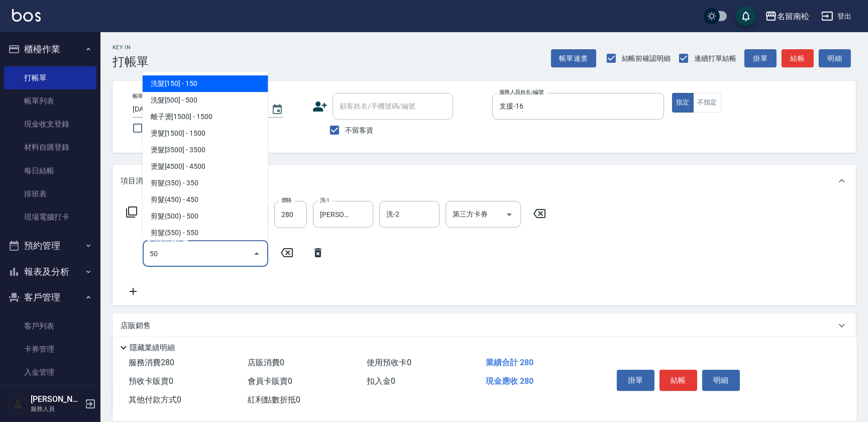  Describe the element at coordinates (522, 92) in the screenshot. I see `label: 服務人員姓名/編號` at that location.